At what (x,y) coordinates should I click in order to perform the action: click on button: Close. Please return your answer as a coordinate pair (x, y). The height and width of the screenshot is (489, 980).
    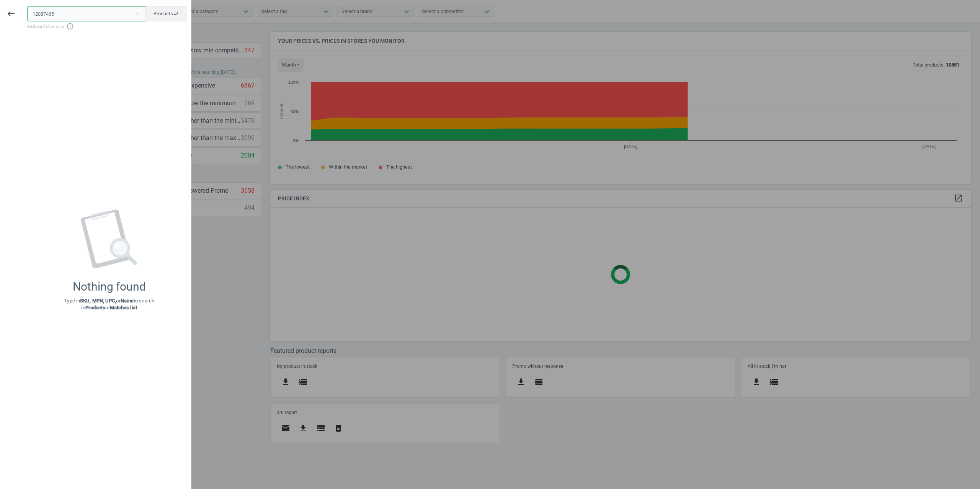
    Looking at the image, I should click on (137, 14).